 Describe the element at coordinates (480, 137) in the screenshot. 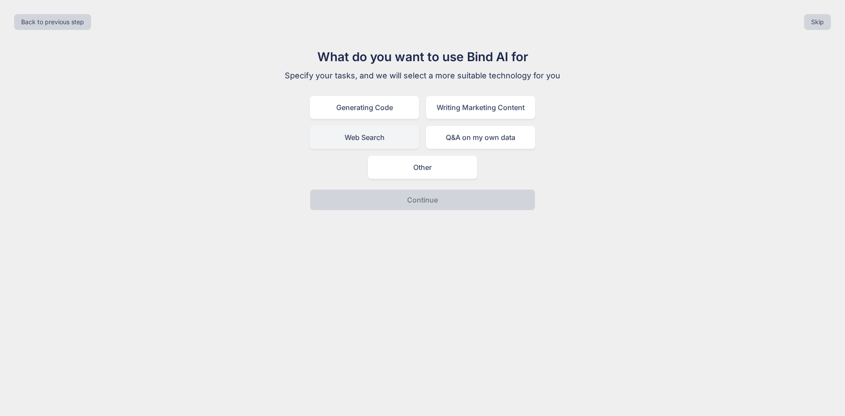

I see `div: Q&A on my own data` at that location.